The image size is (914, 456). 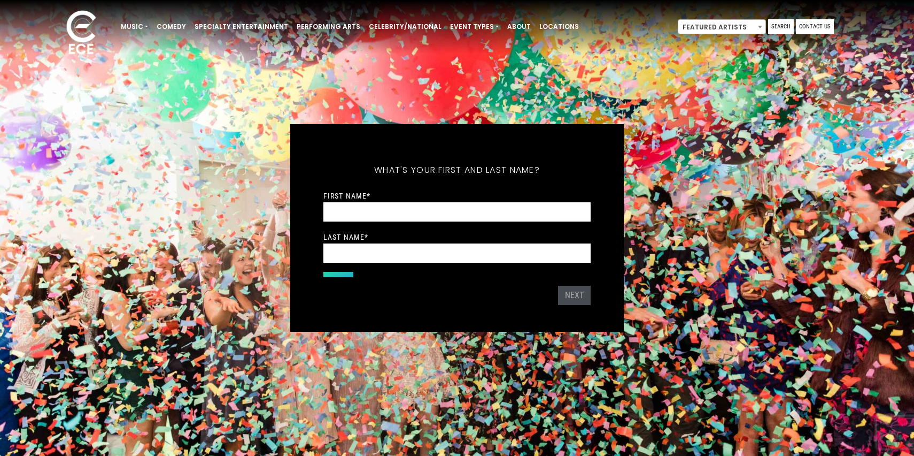 What do you see at coordinates (405, 27) in the screenshot?
I see `a: Celebrity/National` at bounding box center [405, 27].